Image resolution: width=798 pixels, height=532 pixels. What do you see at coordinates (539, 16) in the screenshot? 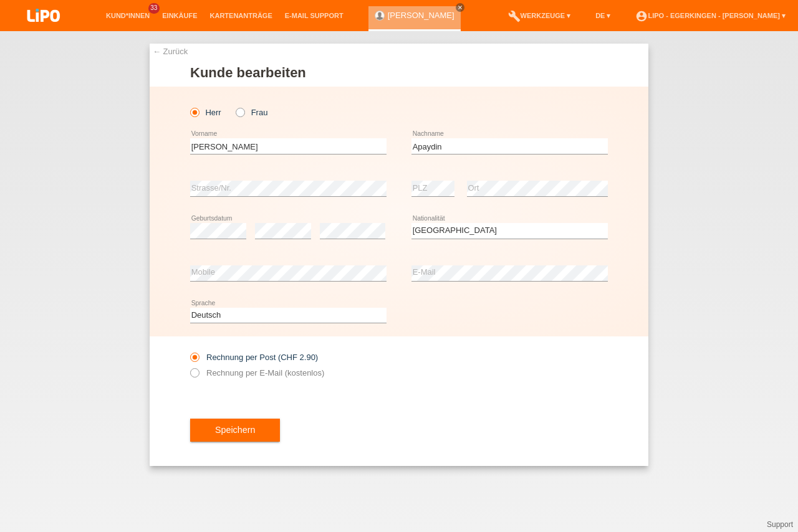
I see `a: buildWerkzeuge ▾` at bounding box center [539, 16].